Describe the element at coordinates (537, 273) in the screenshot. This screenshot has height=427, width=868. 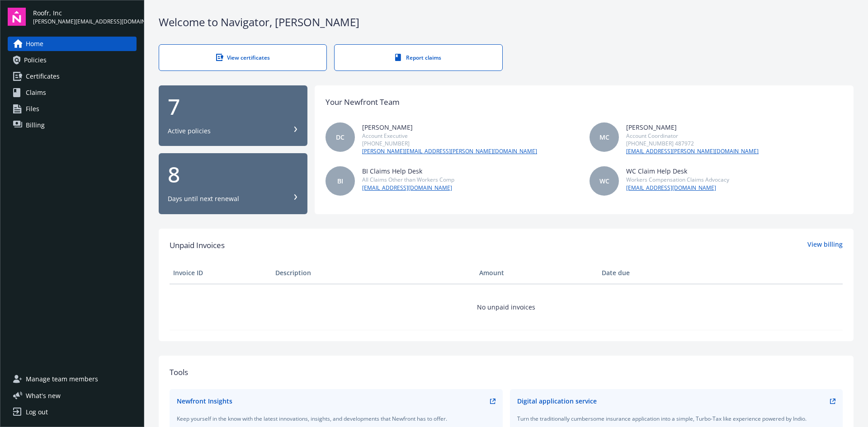
I see `th: Amount` at that location.